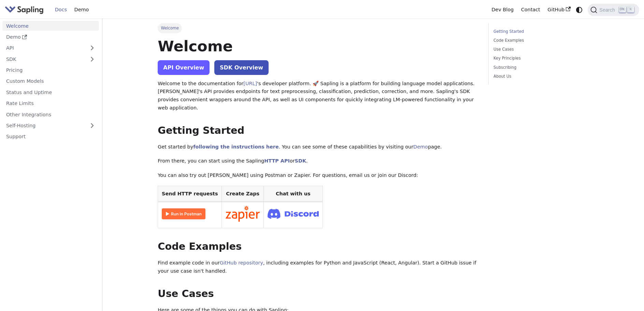 This screenshot has width=644, height=311. What do you see at coordinates (170, 28) in the screenshot?
I see `span: Welcome` at bounding box center [170, 28].